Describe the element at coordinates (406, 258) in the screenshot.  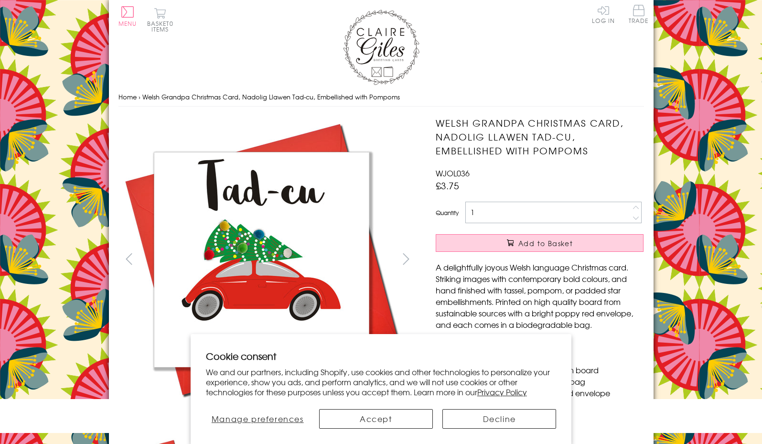
I see `button: next` at that location.